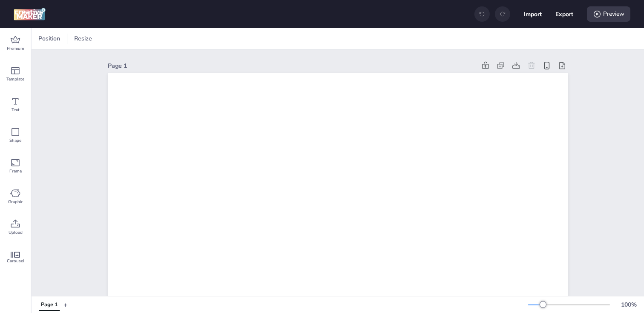 The width and height of the screenshot is (644, 313). What do you see at coordinates (564, 14) in the screenshot?
I see `button: Export` at bounding box center [564, 14].